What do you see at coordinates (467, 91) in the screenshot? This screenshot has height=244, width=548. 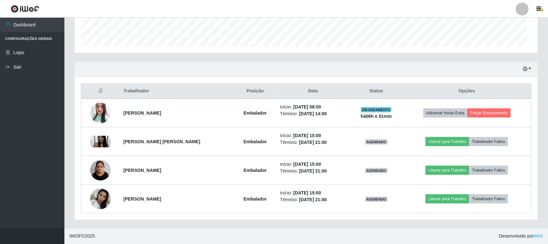 I see `th: Opções` at bounding box center [467, 91].